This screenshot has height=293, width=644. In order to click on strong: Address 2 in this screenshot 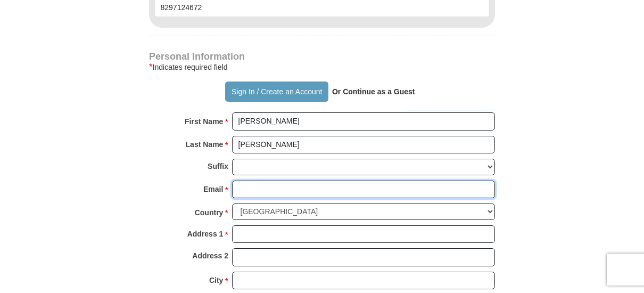, I will do `click(210, 255)`.